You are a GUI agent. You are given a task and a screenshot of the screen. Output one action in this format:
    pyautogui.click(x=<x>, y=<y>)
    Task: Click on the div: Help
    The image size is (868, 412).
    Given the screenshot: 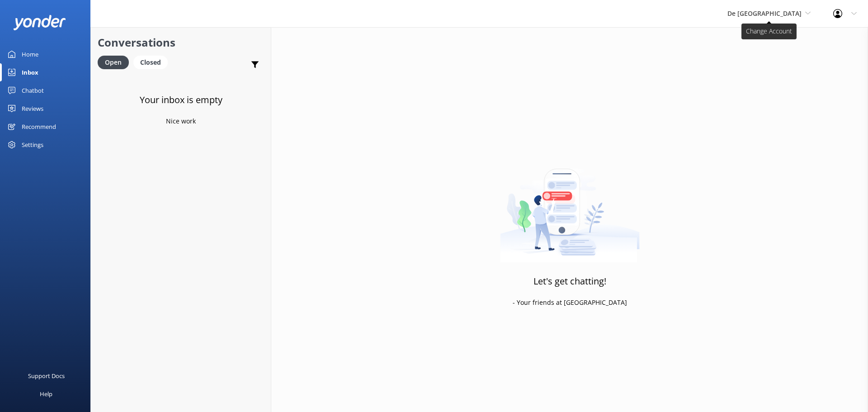 What is the action you would take?
    pyautogui.click(x=46, y=394)
    